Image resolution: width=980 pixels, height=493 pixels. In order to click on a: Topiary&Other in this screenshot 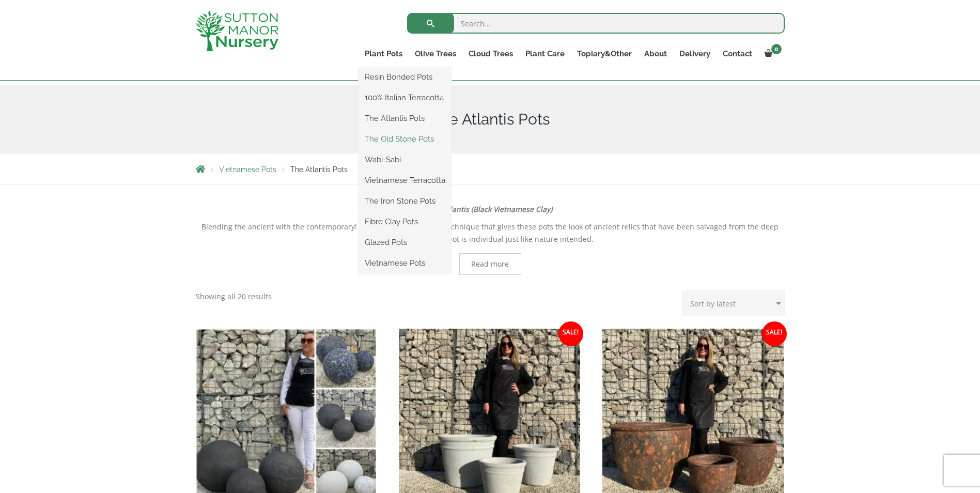, I will do `click(604, 54)`.